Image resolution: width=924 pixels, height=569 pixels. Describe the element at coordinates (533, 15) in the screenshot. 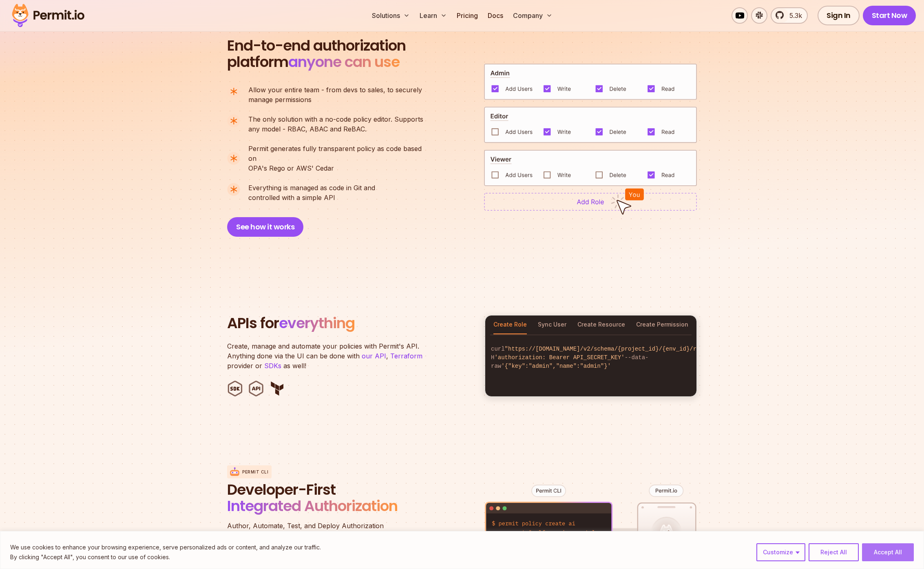

I see `button: Company` at that location.